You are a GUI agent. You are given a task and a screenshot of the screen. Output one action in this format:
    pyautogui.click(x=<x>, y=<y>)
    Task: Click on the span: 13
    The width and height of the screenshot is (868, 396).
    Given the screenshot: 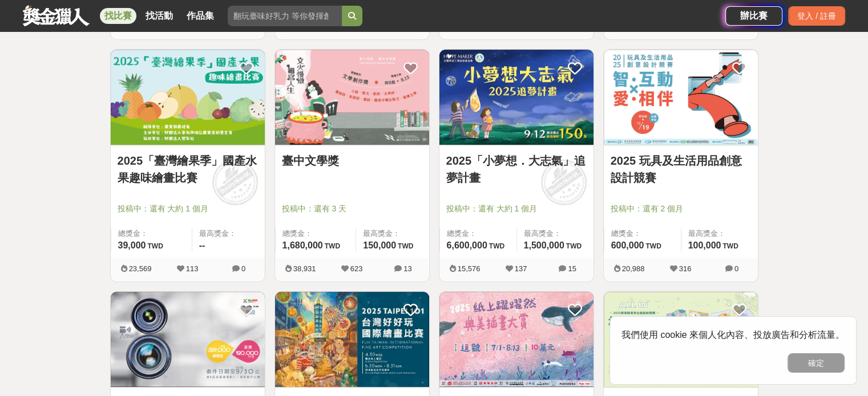 What is the action you would take?
    pyautogui.click(x=408, y=269)
    